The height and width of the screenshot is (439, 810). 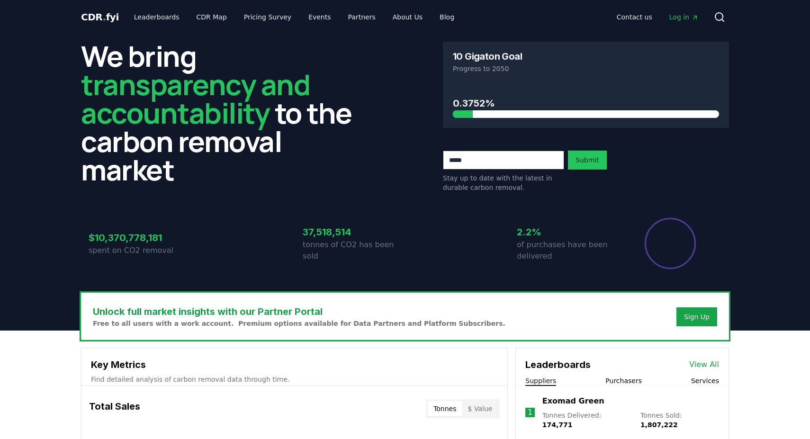 I want to click on a: CDR Map, so click(x=212, y=17).